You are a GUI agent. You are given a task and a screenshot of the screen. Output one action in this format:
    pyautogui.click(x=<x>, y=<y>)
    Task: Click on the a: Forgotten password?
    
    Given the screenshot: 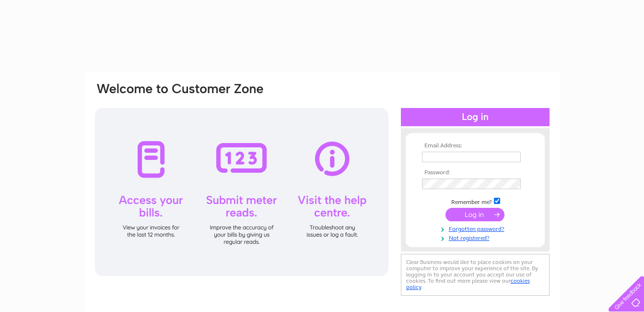 What is the action you would take?
    pyautogui.click(x=476, y=228)
    